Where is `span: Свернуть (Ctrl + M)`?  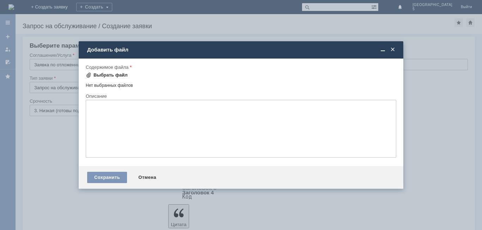
span: Свернуть (Ctrl + M) is located at coordinates (383, 50).